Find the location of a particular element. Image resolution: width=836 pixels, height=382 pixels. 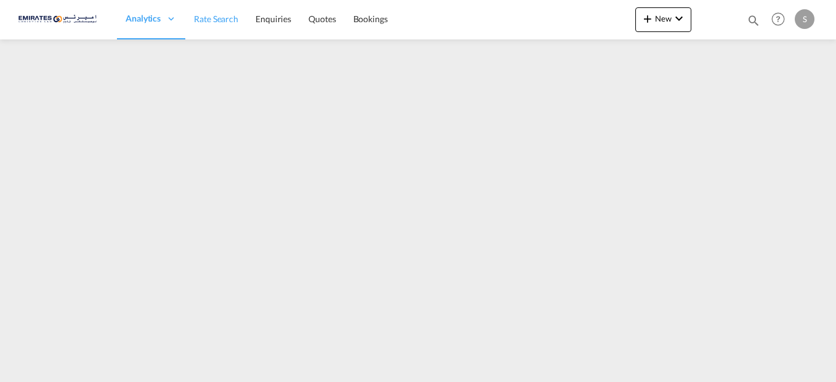

span: Bookings is located at coordinates (371, 18).